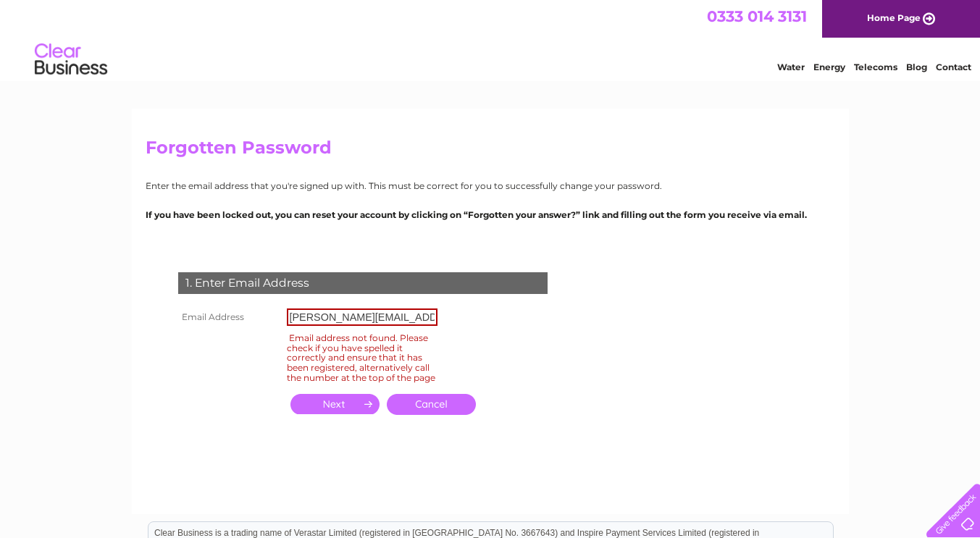  Describe the element at coordinates (431, 404) in the screenshot. I see `a: Cancel` at that location.